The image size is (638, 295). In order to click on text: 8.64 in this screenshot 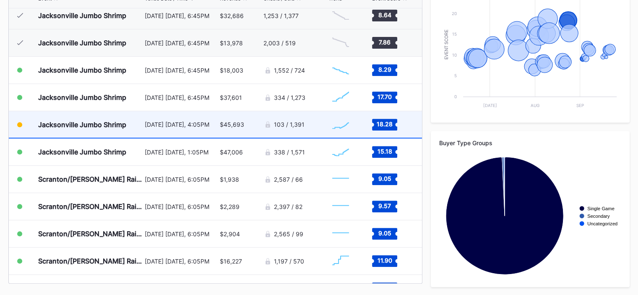, I will do `click(384, 15)`.